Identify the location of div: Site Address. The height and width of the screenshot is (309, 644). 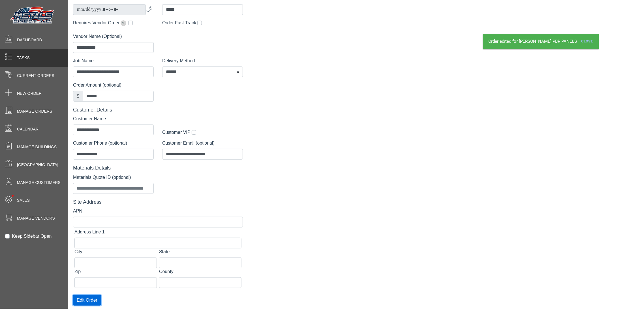
(158, 203).